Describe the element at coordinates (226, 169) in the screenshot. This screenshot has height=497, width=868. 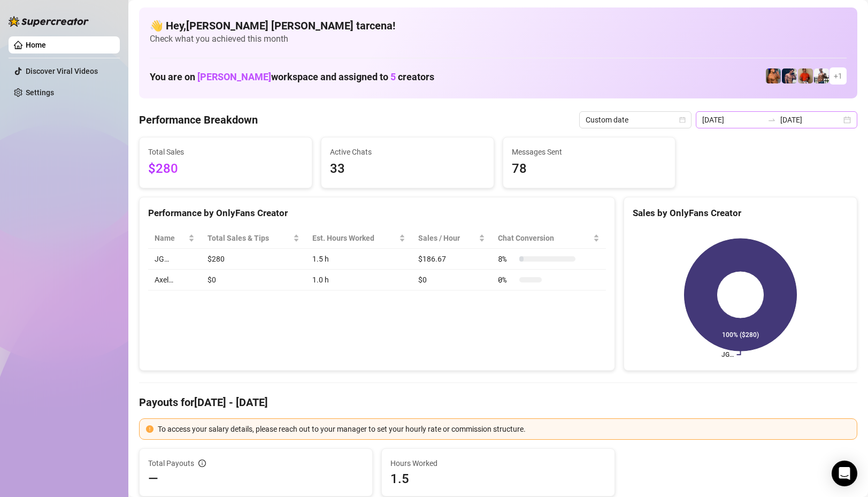
I see `span: $280` at that location.